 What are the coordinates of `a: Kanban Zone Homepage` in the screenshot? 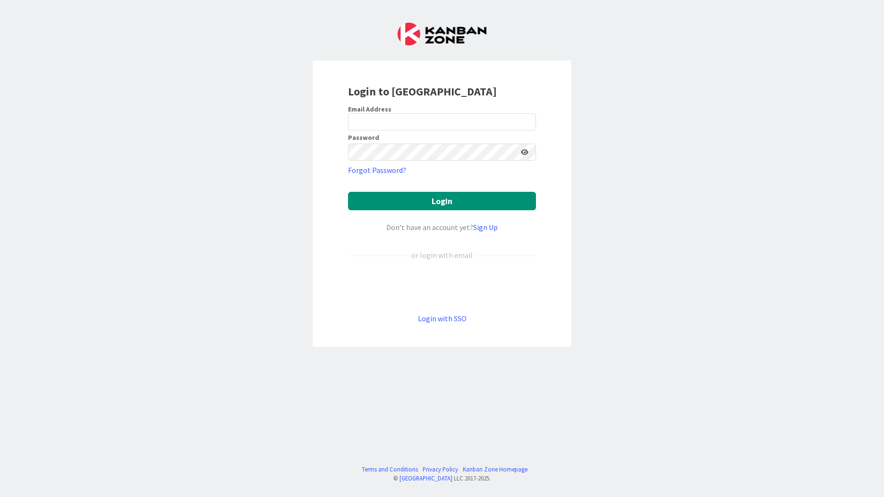 It's located at (495, 469).